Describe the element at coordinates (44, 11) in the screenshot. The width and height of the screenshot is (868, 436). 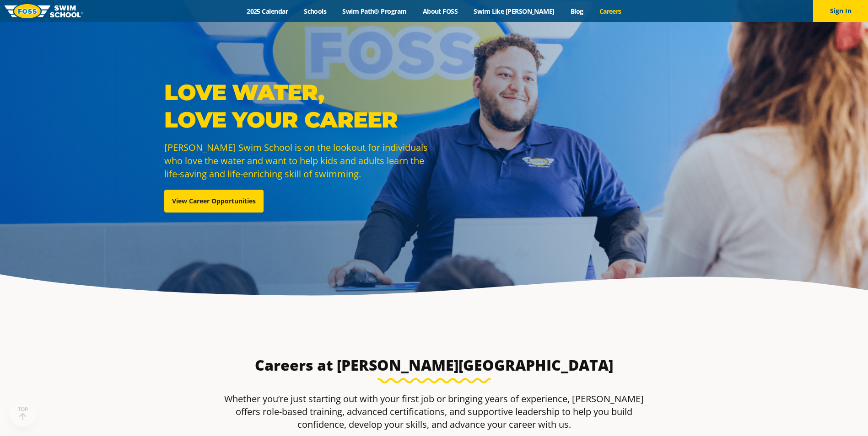
I see `img: FOSS Swim School Logo` at that location.